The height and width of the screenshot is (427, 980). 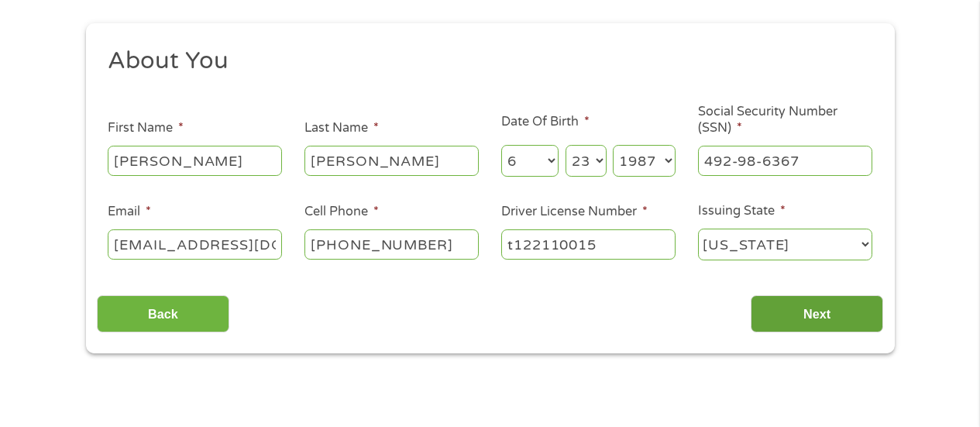 I want to click on input: Smith, so click(x=391, y=160).